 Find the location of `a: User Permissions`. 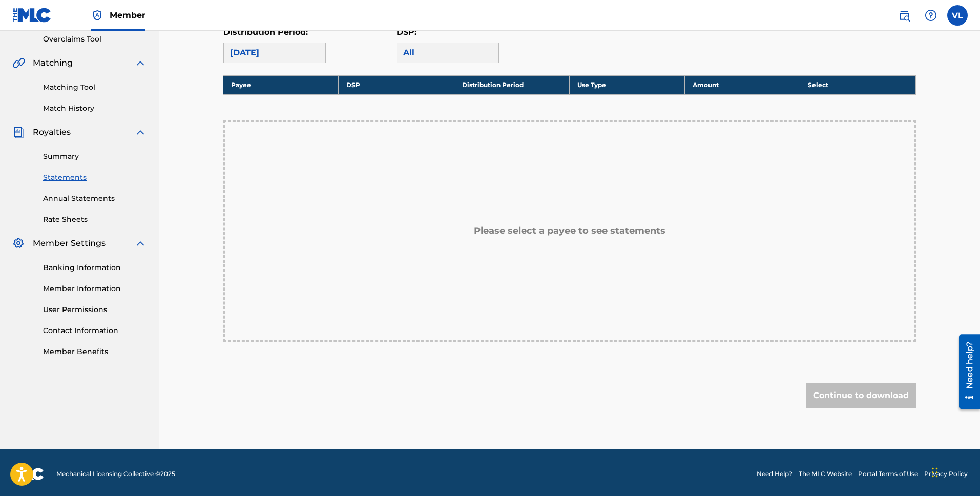

a: User Permissions is located at coordinates (95, 309).